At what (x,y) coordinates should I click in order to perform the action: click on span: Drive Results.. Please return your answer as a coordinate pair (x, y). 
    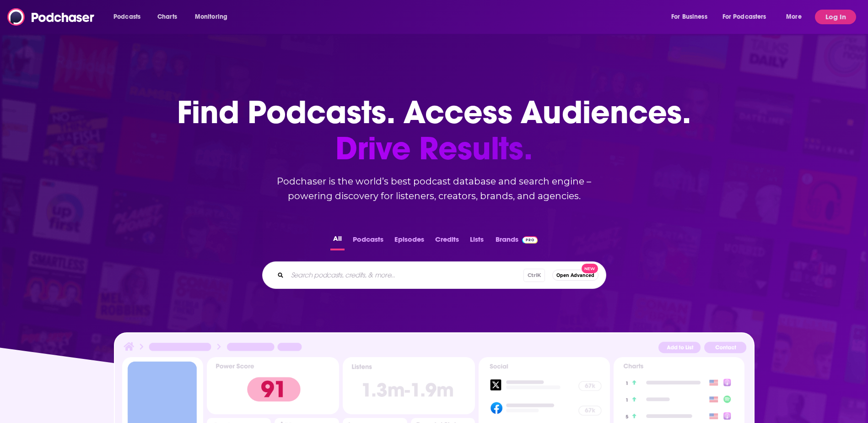
    Looking at the image, I should click on (434, 149).